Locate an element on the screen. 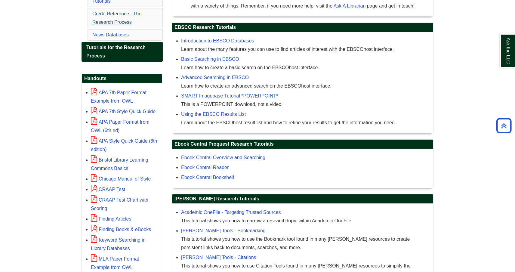 Image resolution: width=515 pixels, height=272 pixels. h2: Ebook Central Proquest Research Tutorials is located at coordinates (302, 144).